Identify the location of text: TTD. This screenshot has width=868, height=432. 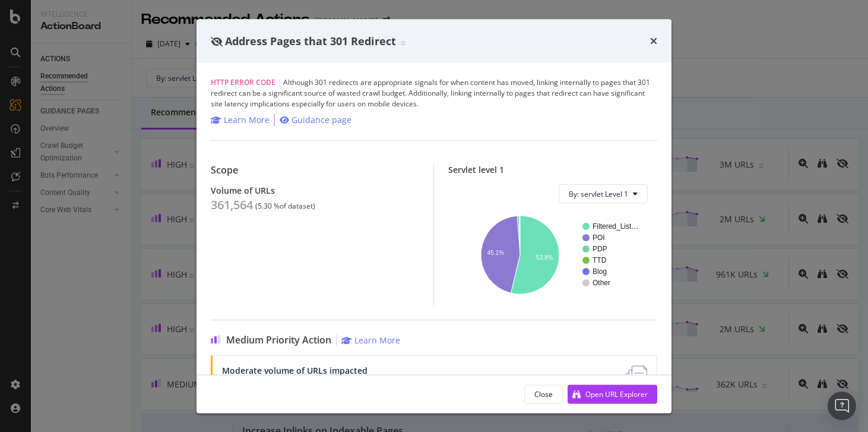
(599, 260).